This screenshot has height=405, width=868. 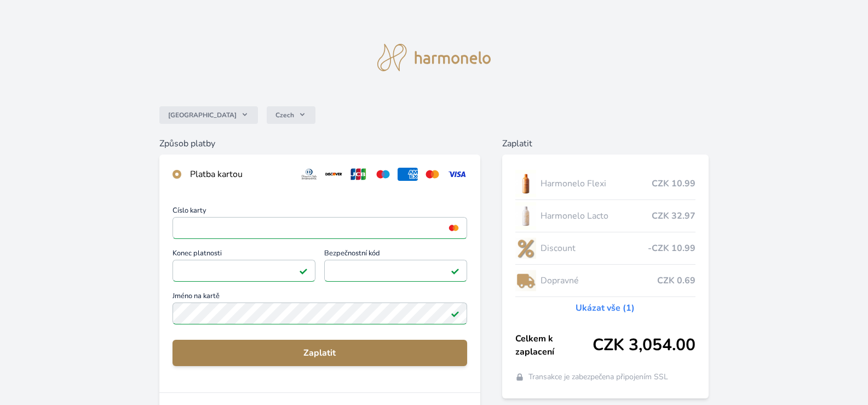 What do you see at coordinates (244, 255) in the screenshot?
I see `span: Konec platnosti` at bounding box center [244, 255].